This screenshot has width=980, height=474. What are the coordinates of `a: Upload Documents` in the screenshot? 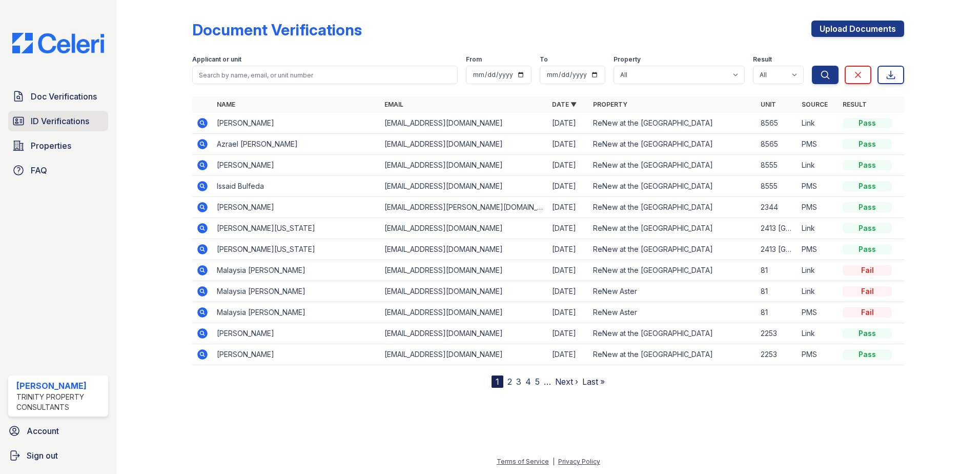 It's located at (858, 29).